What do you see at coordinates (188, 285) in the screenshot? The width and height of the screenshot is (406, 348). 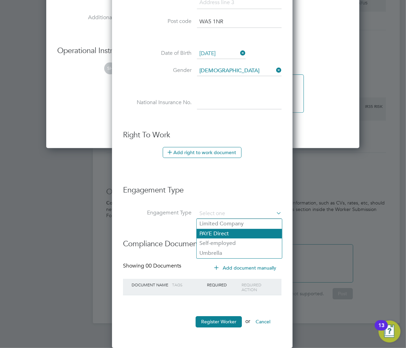 I see `div: Tags` at bounding box center [188, 285].